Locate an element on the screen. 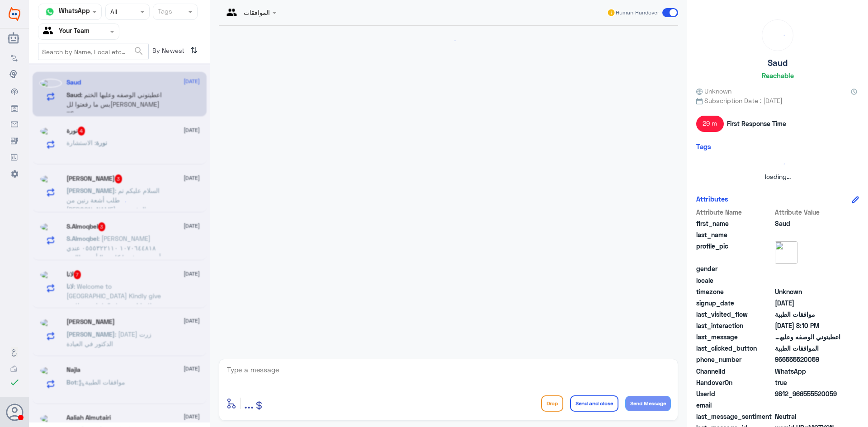  span: 2025-08-31T17:03:12.782Z is located at coordinates (807, 303).